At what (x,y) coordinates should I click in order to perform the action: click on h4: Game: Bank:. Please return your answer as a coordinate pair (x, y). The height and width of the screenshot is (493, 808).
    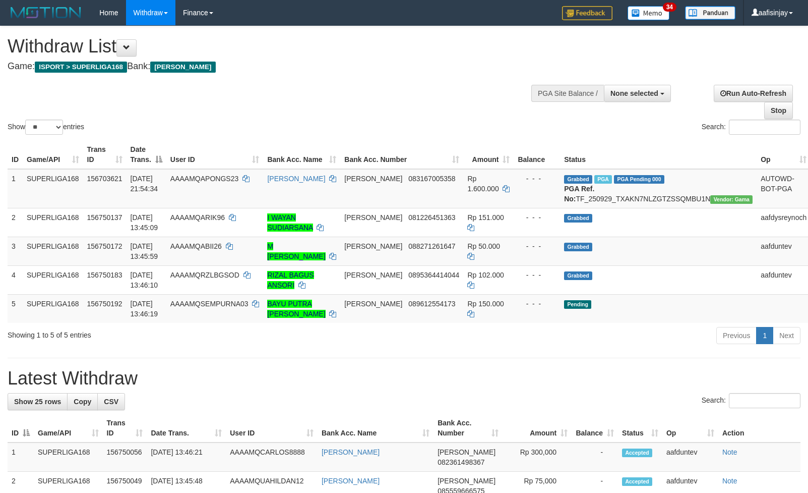
    Looking at the image, I should click on (268, 67).